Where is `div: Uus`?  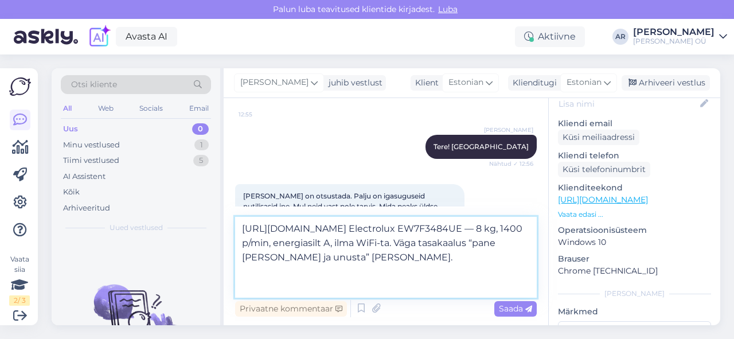 div: Uus is located at coordinates (70, 129).